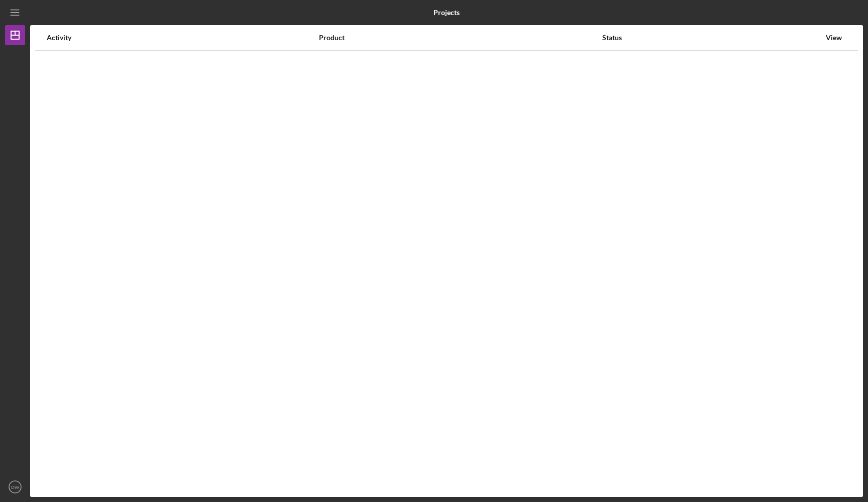 Image resolution: width=868 pixels, height=502 pixels. I want to click on b: Projects, so click(447, 13).